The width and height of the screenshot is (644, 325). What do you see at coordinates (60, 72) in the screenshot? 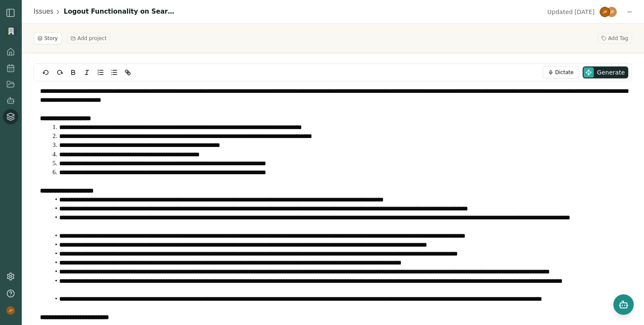
I see `button: redo` at bounding box center [60, 72].